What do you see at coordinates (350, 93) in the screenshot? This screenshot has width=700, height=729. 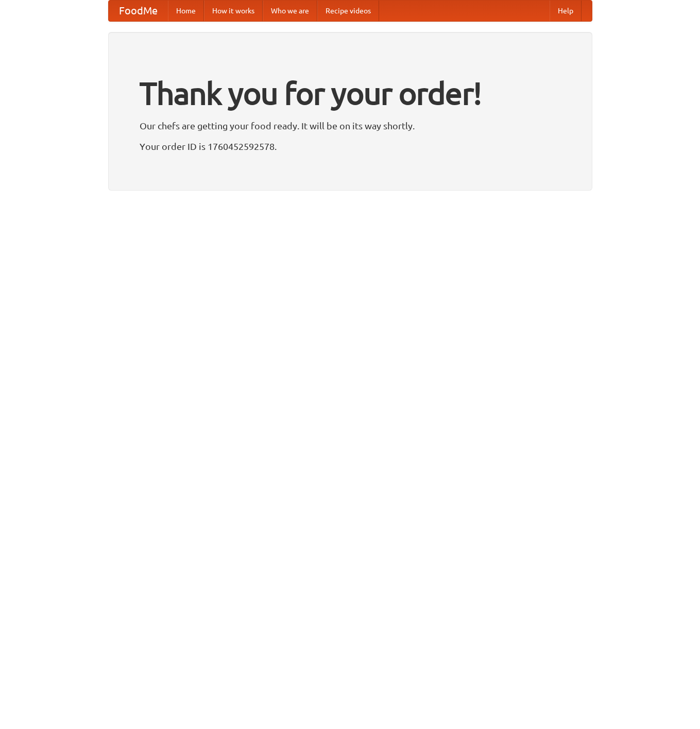 I see `h1: Thank you for your order!` at bounding box center [350, 93].